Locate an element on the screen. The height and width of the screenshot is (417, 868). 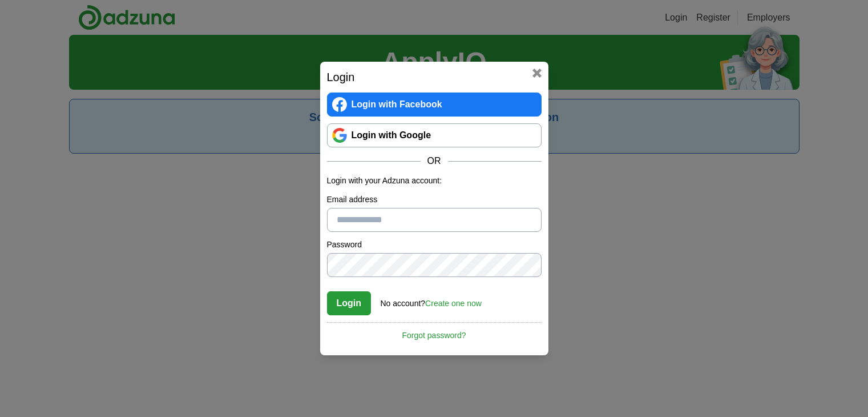
div: No account? is located at coordinates (431, 300).